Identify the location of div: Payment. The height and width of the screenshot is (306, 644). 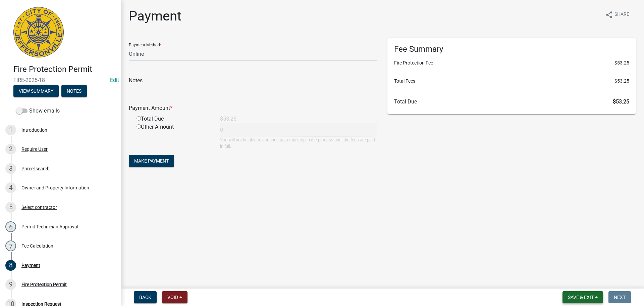
(31, 265).